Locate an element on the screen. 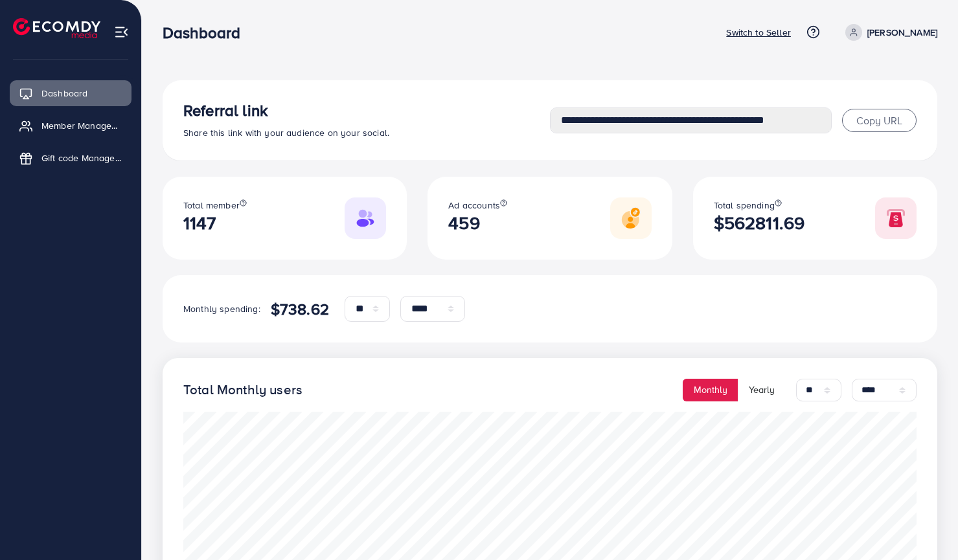 The width and height of the screenshot is (958, 560). span: Copy URL is located at coordinates (879, 120).